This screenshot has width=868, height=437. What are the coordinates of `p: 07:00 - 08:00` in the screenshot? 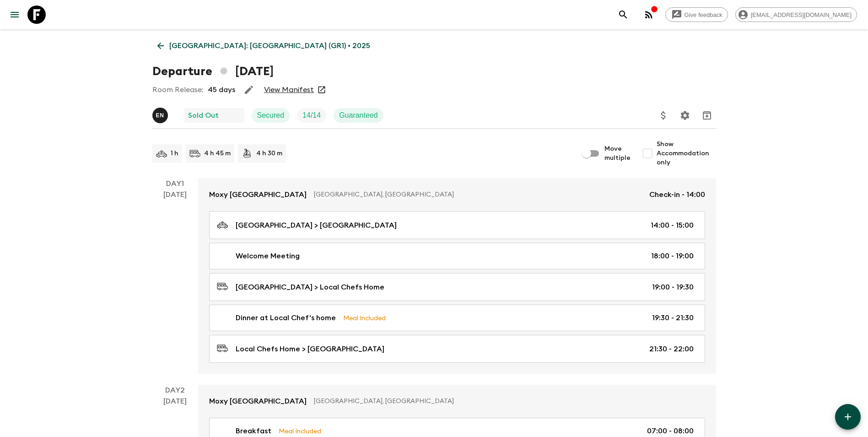 It's located at (670, 431).